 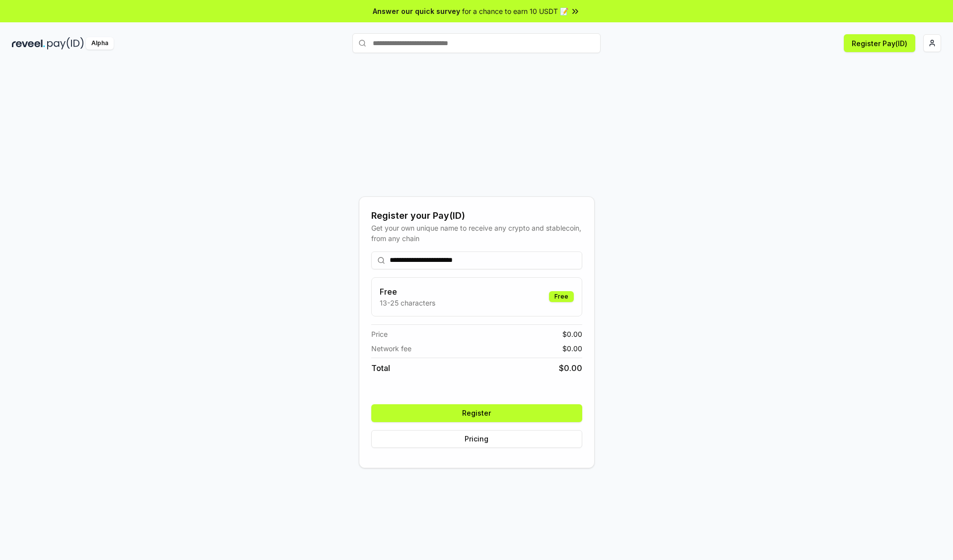 I want to click on span: Network fee, so click(x=391, y=348).